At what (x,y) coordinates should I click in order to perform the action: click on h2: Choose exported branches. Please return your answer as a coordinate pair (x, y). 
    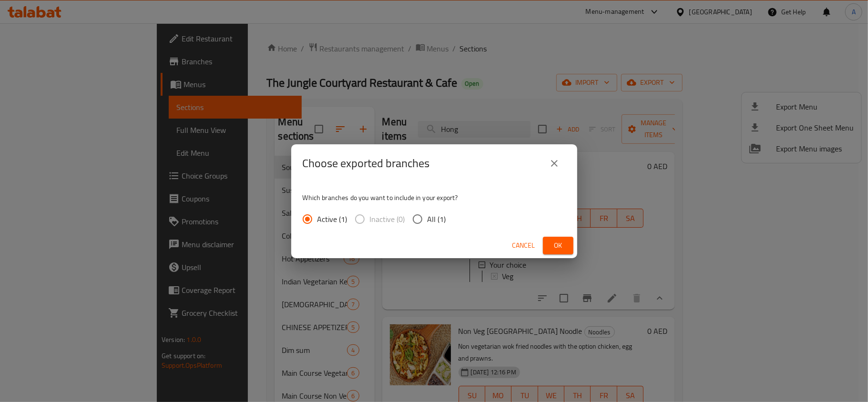
    Looking at the image, I should click on (366, 164).